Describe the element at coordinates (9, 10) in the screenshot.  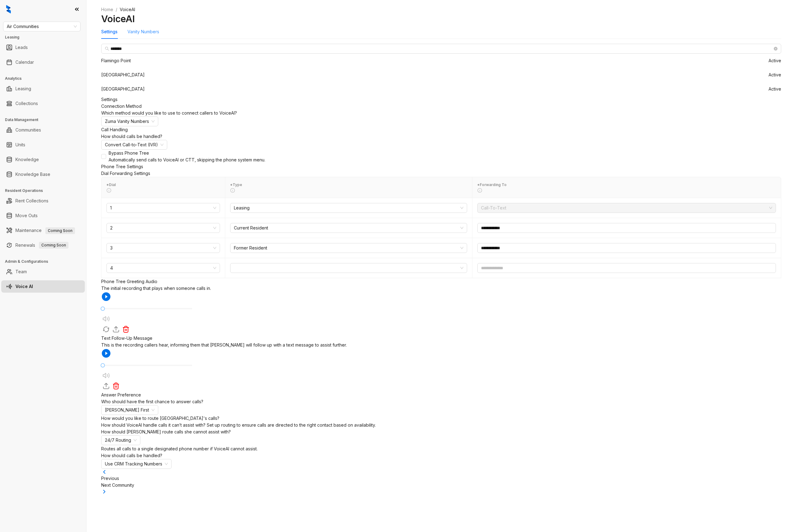
I see `img: logo` at that location.